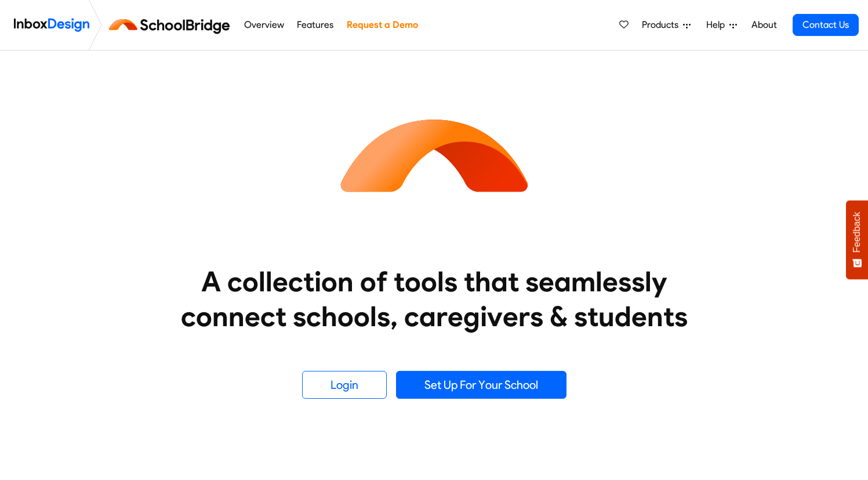  What do you see at coordinates (722, 25) in the screenshot?
I see `a: Help` at bounding box center [722, 25].